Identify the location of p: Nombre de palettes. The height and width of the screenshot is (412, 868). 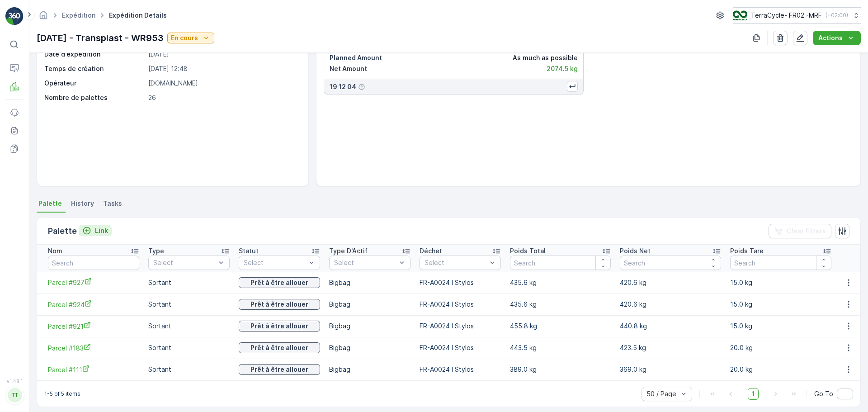
(95, 98).